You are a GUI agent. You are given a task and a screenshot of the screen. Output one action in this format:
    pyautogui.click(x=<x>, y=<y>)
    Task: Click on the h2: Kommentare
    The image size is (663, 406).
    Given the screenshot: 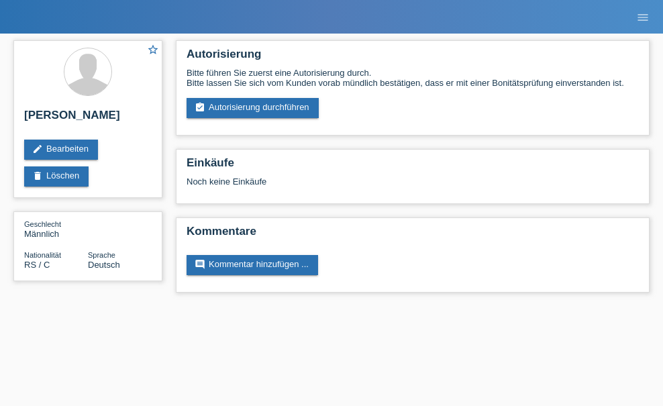 What is the action you would take?
    pyautogui.click(x=412, y=235)
    